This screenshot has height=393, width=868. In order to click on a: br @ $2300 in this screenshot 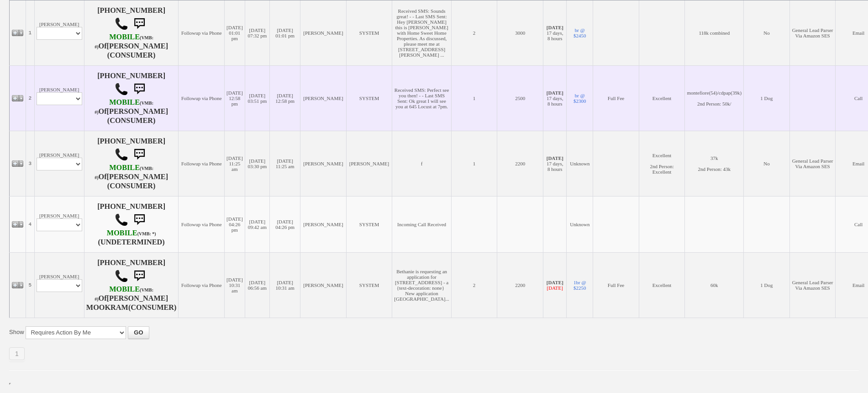, I will do `click(580, 98)`.